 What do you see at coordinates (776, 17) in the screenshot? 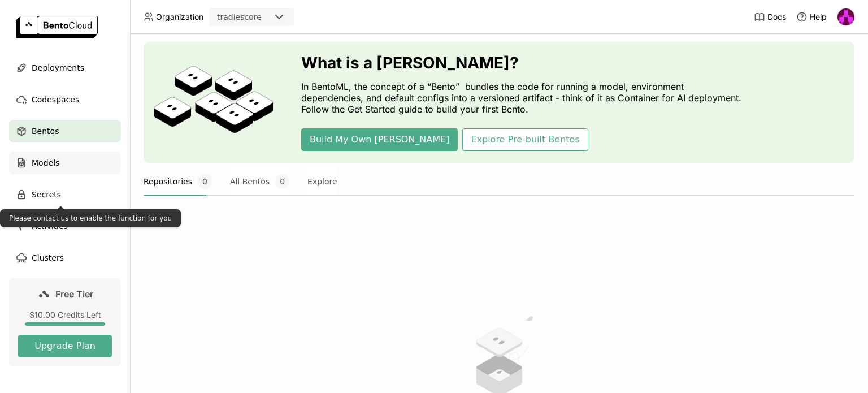
I see `span: Docs` at bounding box center [776, 17].